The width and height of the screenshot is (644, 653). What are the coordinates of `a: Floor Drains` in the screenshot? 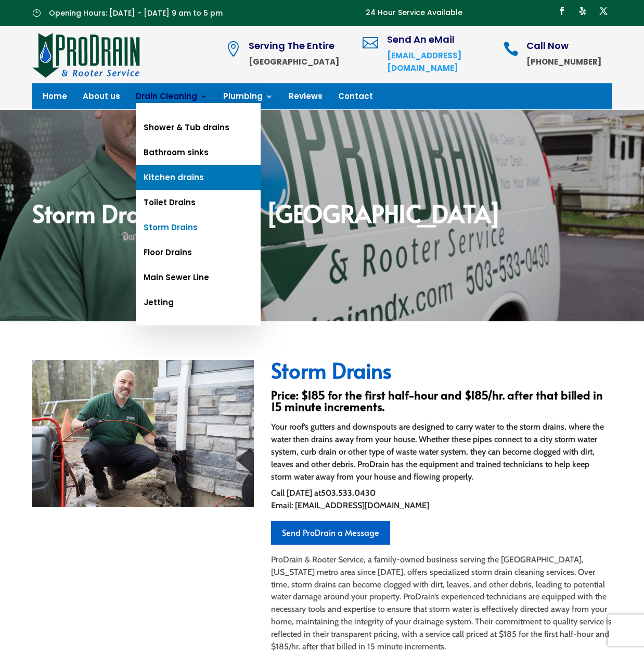 It's located at (198, 252).